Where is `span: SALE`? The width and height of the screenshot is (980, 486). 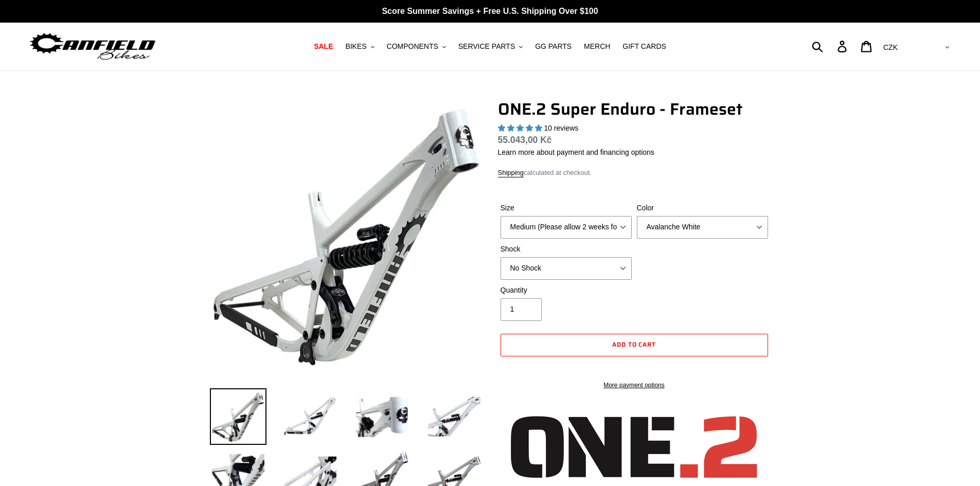 span: SALE is located at coordinates (323, 46).